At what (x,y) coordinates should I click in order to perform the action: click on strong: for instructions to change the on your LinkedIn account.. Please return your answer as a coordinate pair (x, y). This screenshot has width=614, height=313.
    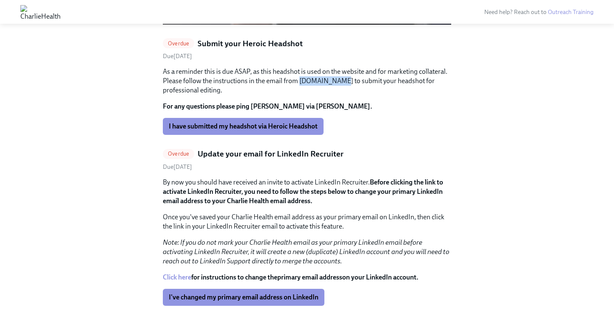
    Looking at the image, I should click on (290, 277).